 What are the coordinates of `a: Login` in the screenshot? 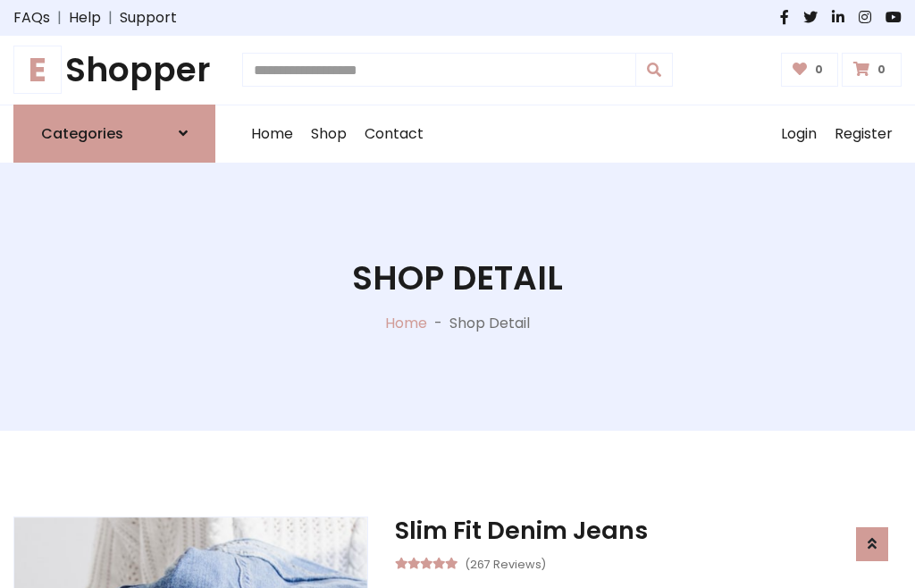 It's located at (799, 134).